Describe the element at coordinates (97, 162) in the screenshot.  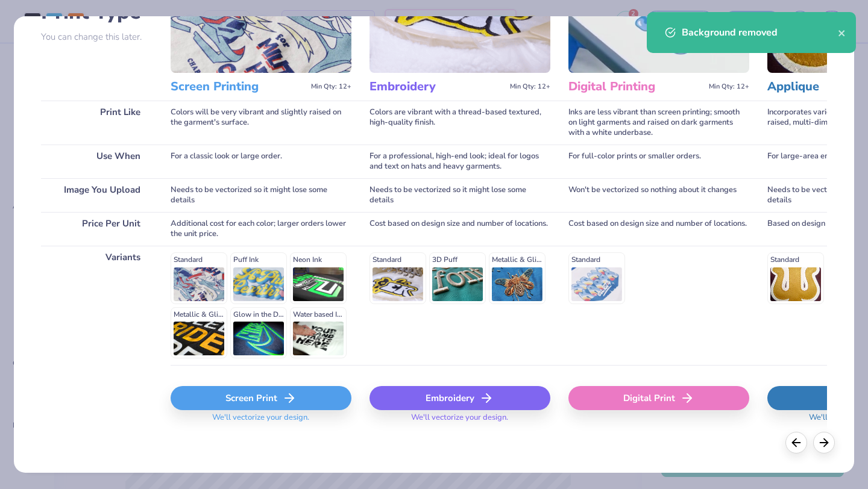
I see `div: Use When` at that location.